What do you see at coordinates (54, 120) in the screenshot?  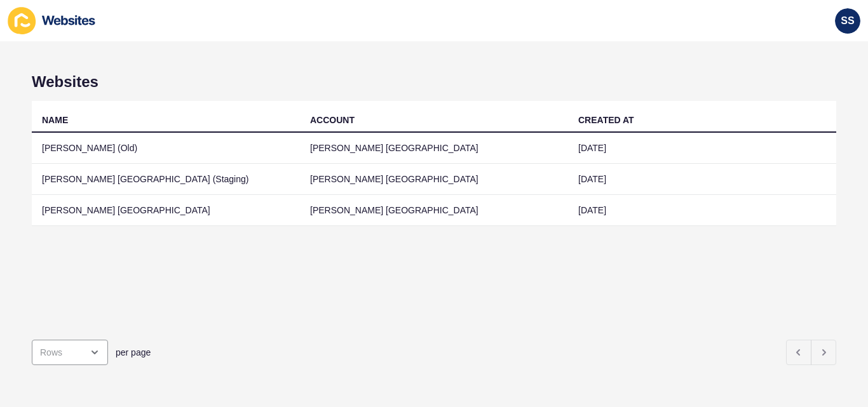 I see `div: NAME` at bounding box center [54, 120].